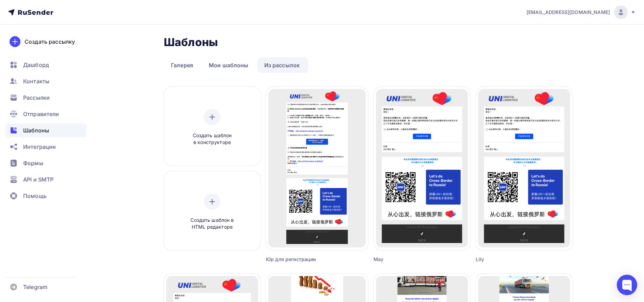 The image size is (644, 302). Describe the element at coordinates (33, 163) in the screenshot. I see `span: Формы` at that location.